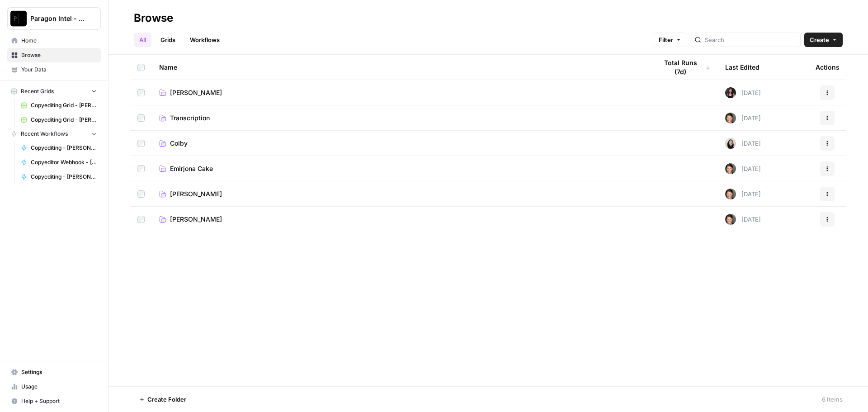 Image resolution: width=868 pixels, height=412 pixels. I want to click on span: Browse, so click(59, 55).